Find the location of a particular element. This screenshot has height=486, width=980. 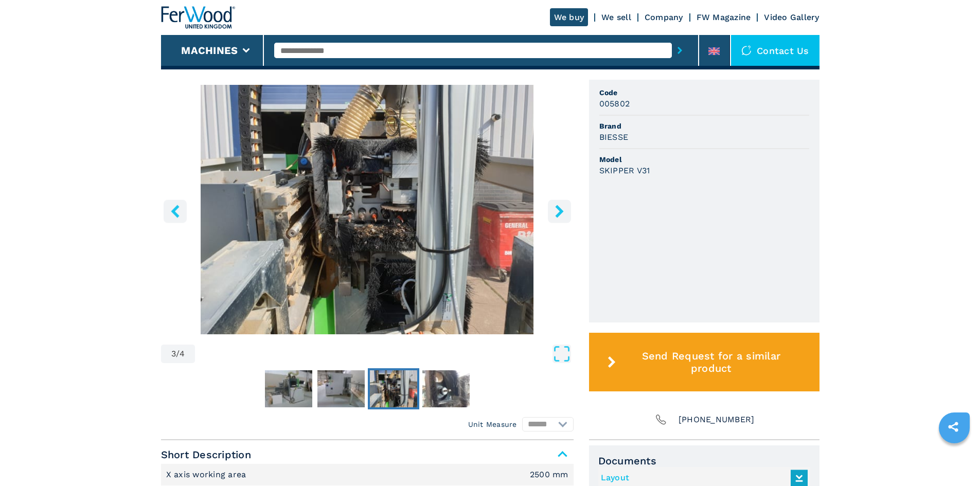

span: 4 is located at coordinates (182, 354).